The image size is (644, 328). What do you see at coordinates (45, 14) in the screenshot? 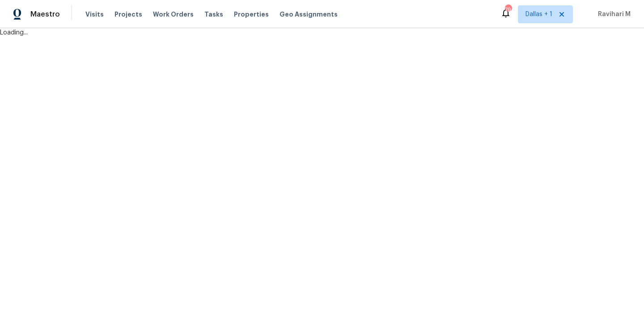
I see `span: Maestro` at bounding box center [45, 14].